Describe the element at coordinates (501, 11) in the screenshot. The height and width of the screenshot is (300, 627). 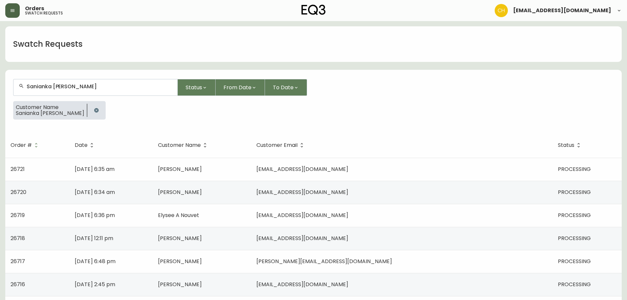
I see `img: 6288462cea190ebb98a2c2f3c744dd7e` at that location.